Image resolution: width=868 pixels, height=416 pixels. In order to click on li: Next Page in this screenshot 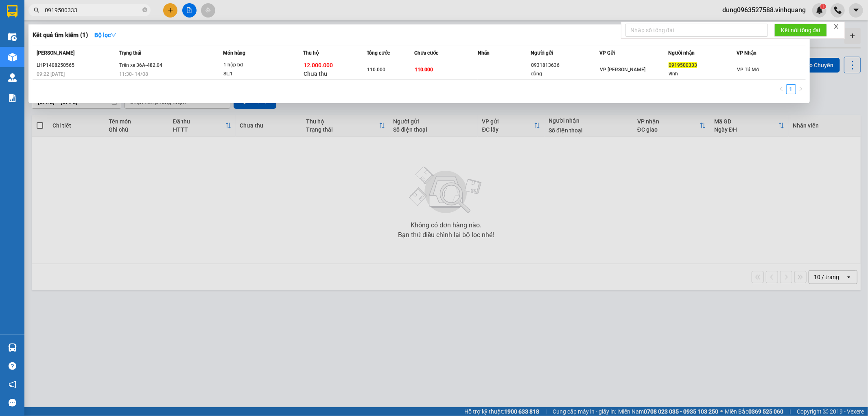, I will do `click(801, 89)`.